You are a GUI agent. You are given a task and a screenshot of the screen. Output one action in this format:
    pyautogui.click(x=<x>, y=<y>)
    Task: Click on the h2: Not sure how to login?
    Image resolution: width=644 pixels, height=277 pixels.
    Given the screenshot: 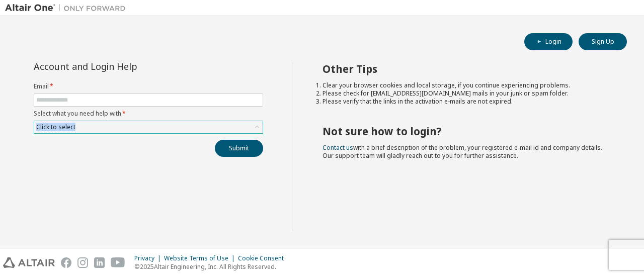 What is the action you would take?
    pyautogui.click(x=466, y=131)
    